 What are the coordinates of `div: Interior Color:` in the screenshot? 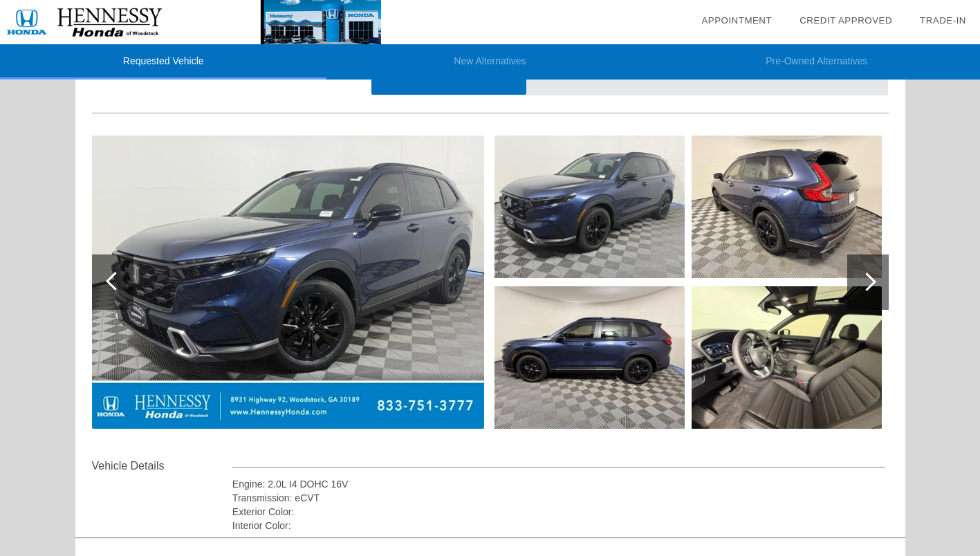 It's located at (559, 525).